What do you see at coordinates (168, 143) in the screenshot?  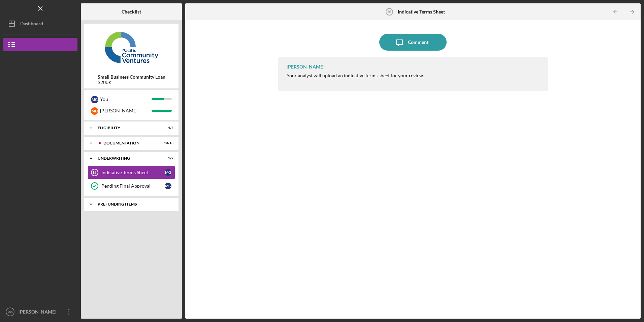 I see `div: 13 / 13` at bounding box center [168, 143].